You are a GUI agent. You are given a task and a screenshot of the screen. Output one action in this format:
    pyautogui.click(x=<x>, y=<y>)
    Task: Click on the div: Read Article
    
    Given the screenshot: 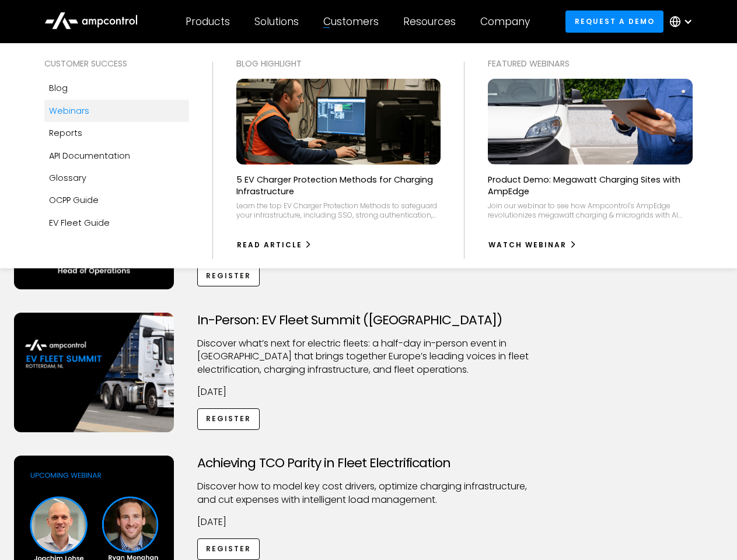 What is the action you would take?
    pyautogui.click(x=270, y=245)
    